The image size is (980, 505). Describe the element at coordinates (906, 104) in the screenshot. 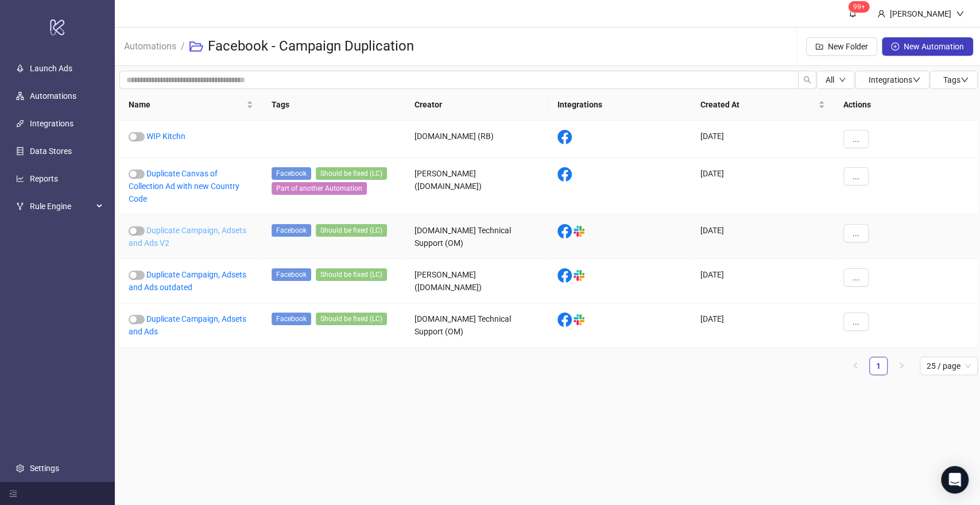

I see `th: Actions` at that location.